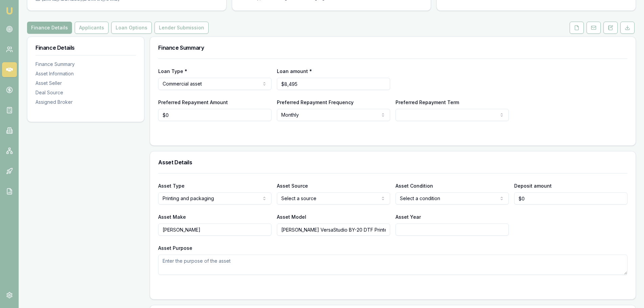 The image size is (644, 308). Describe the element at coordinates (393, 162) in the screenshot. I see `h3: Asset Details` at that location.